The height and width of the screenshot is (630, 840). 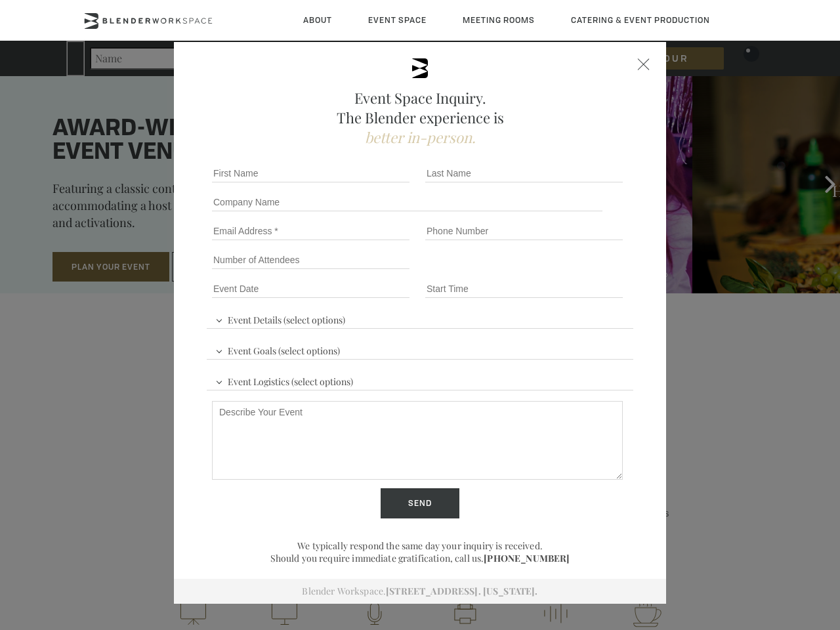 I want to click on h2: Event Space Inquiry. The Blender experience is, so click(x=420, y=117).